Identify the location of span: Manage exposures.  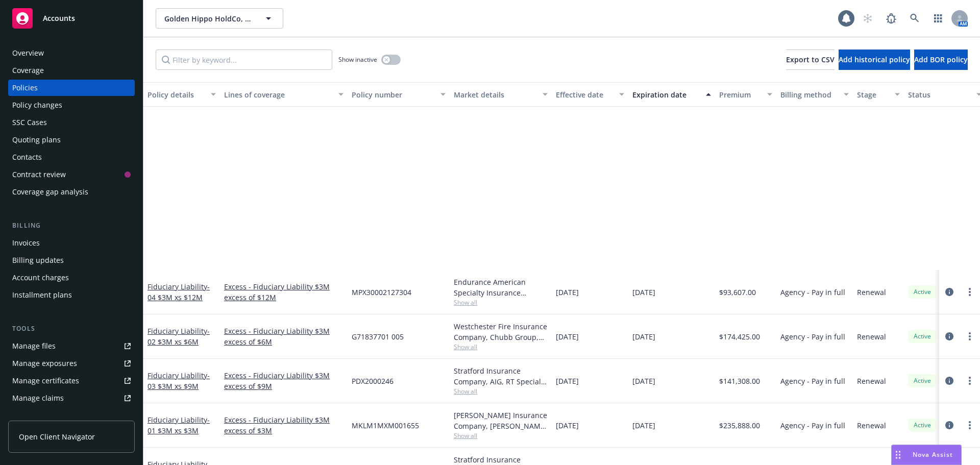
(71, 364).